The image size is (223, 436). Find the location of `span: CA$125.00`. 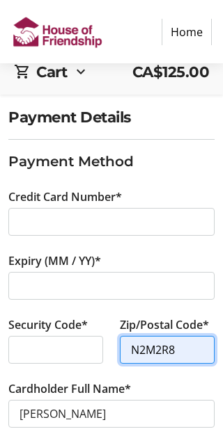

span: CA$125.00 is located at coordinates (170, 72).